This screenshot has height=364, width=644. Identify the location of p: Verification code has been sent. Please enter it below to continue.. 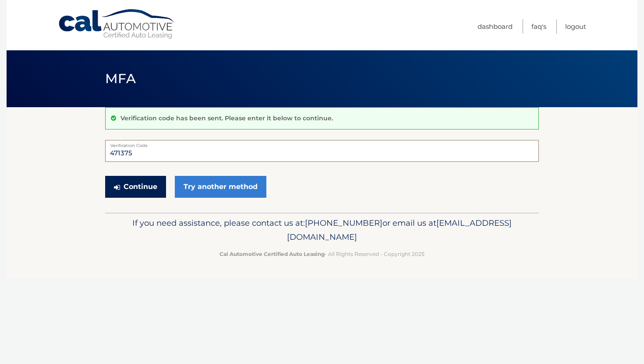
(227, 118).